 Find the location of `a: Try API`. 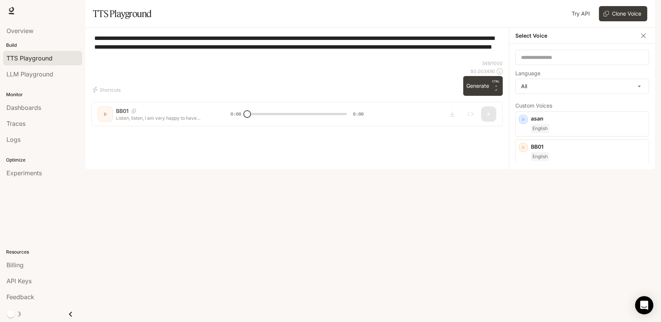

a: Try API is located at coordinates (581, 14).